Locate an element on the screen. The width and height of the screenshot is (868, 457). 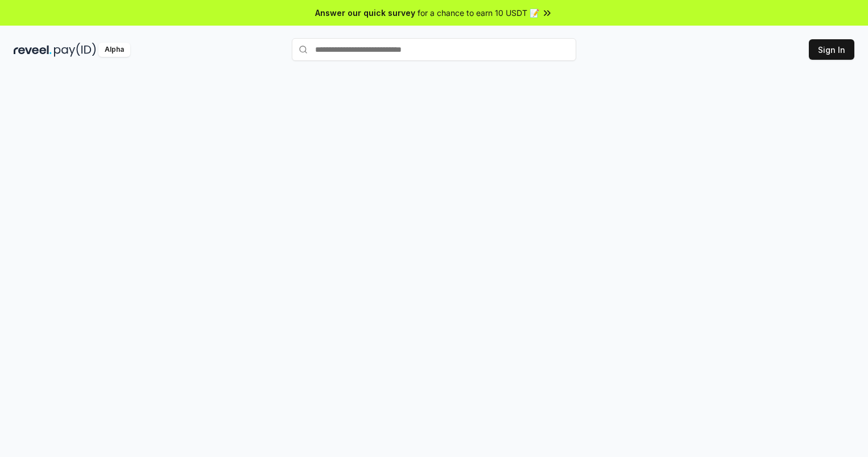
span: Answer our quick survey is located at coordinates (365, 12).